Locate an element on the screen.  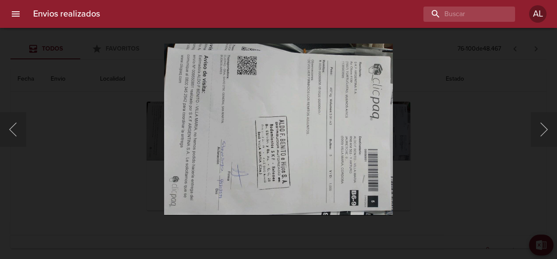
div: AL is located at coordinates (538, 14).